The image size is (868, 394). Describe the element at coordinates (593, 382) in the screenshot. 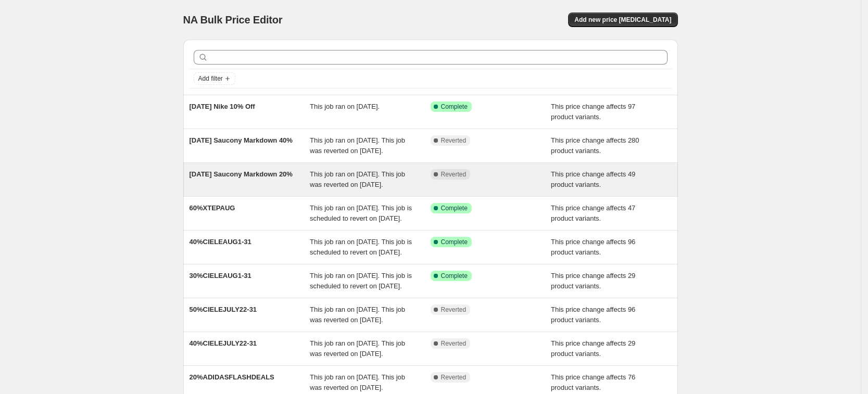

I see `span: This price change affects 76 product variants.` at that location.